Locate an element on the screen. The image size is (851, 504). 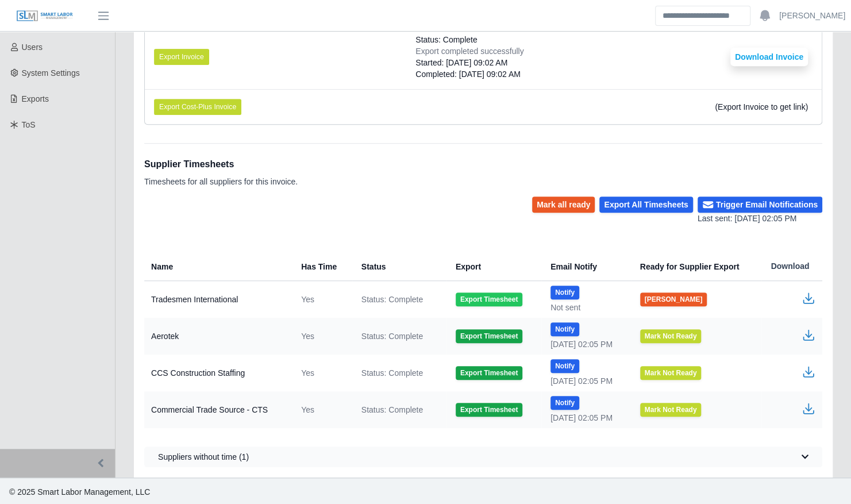
button: Export Cost-Plus Invoice is located at coordinates (198, 107).